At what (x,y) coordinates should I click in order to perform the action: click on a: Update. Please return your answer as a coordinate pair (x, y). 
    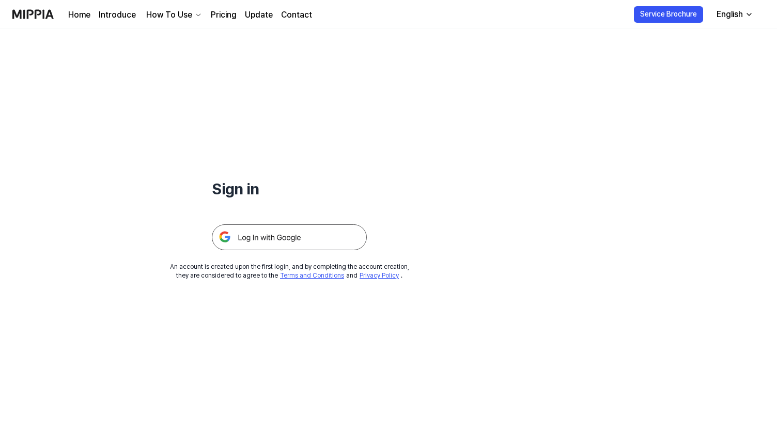
    Looking at the image, I should click on (259, 15).